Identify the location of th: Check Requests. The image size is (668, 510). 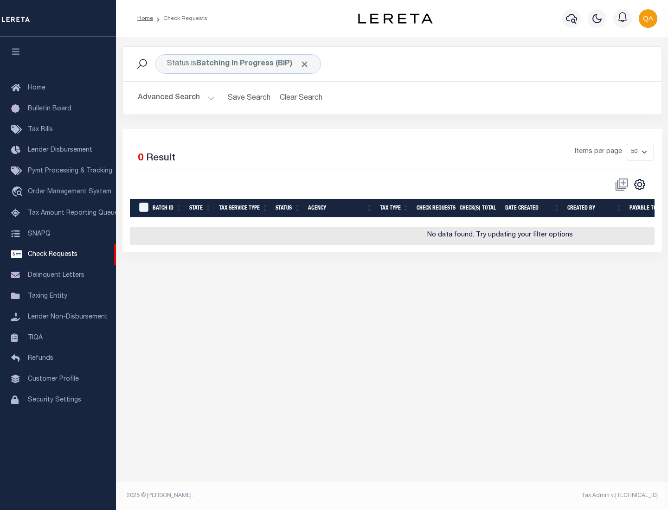
(434, 208).